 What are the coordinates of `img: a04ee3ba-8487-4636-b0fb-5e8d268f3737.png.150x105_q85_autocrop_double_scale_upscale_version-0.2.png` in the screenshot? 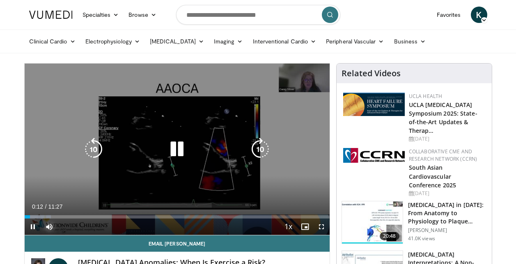 It's located at (374, 155).